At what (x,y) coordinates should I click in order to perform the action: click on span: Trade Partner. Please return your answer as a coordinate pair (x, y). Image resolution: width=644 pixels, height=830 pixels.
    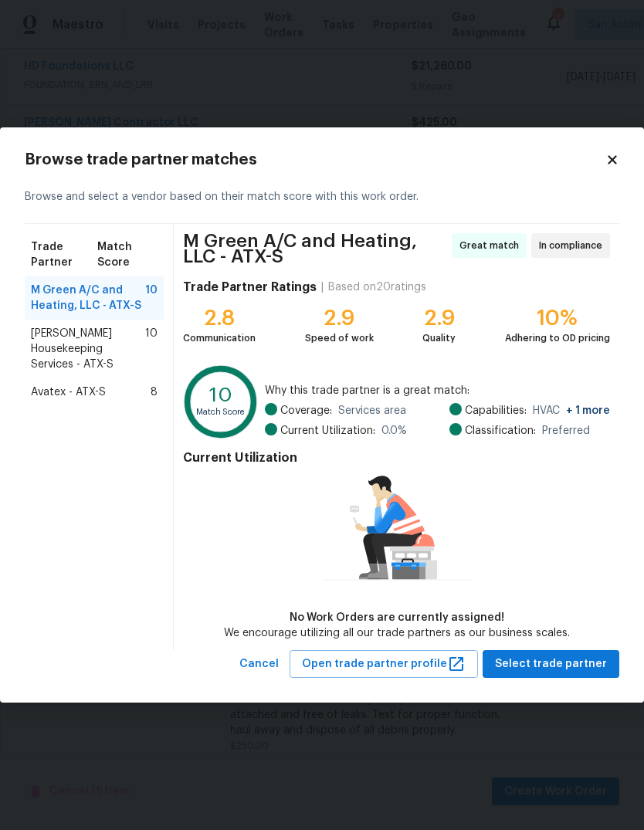
    Looking at the image, I should click on (64, 255).